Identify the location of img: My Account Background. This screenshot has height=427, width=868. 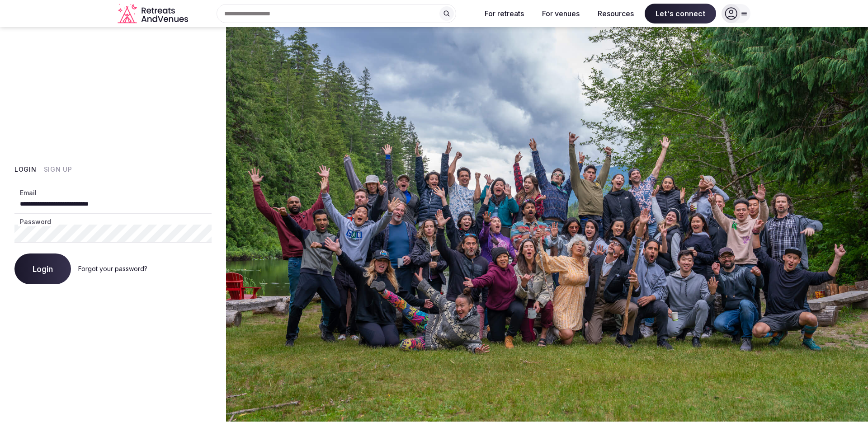
(547, 224).